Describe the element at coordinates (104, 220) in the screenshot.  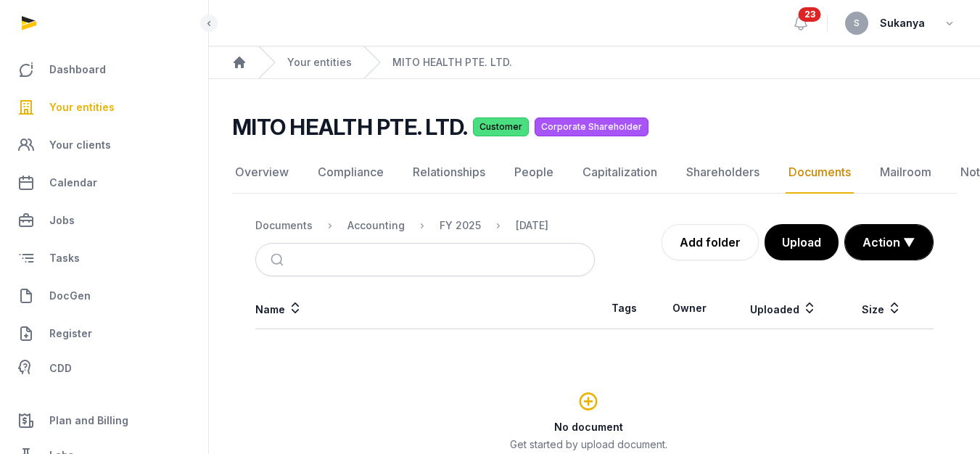
I see `a: Jobs` at that location.